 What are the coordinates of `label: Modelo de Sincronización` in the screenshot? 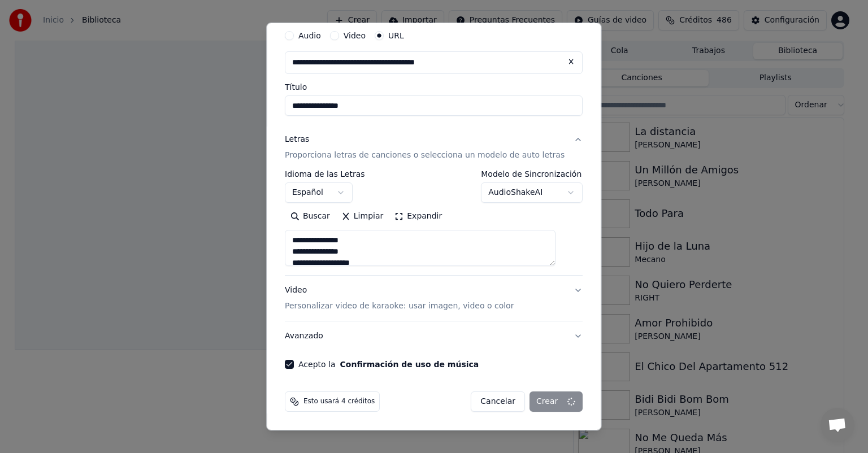 It's located at (533, 174).